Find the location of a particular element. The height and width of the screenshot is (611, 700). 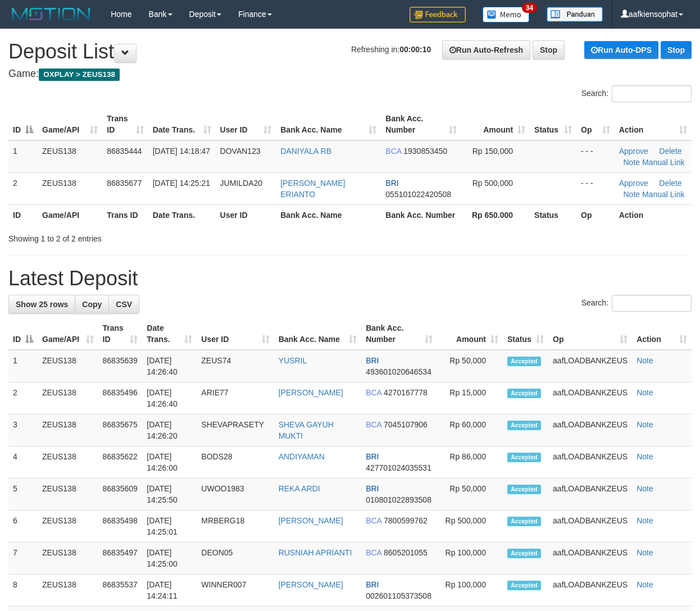

span: Copy 7800599762 to clipboard is located at coordinates (406, 521).